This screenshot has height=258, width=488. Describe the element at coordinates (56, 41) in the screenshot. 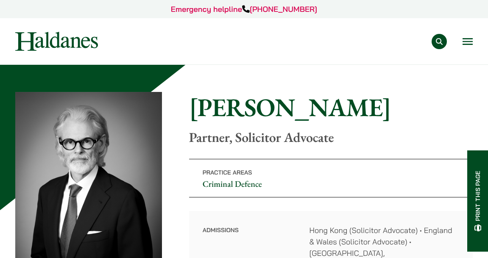

I see `img: Logo of Haldanes` at that location.